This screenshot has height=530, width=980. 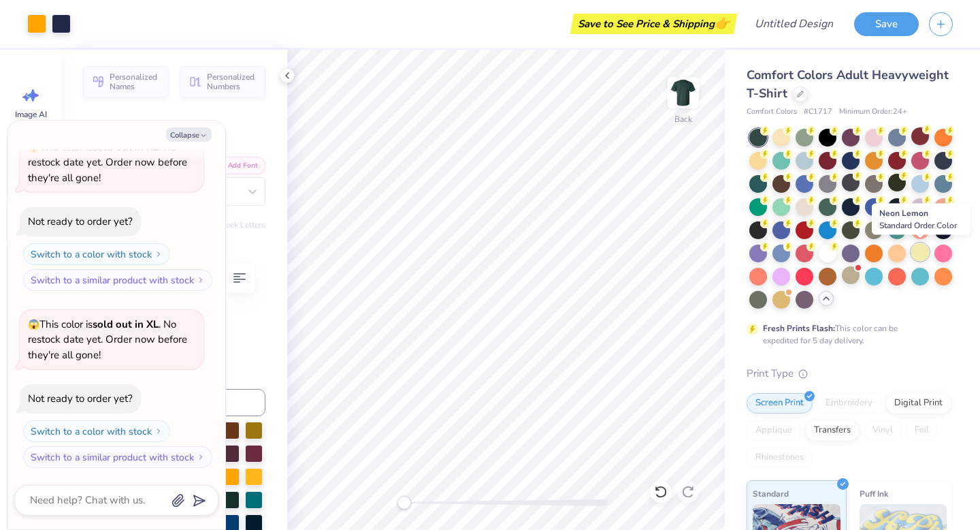 I want to click on button: Save, so click(x=886, y=24).